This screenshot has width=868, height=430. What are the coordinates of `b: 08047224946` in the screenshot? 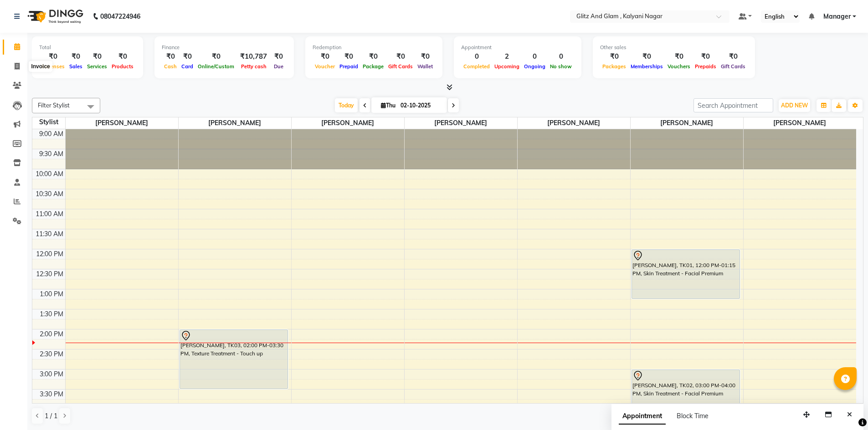 It's located at (120, 16).